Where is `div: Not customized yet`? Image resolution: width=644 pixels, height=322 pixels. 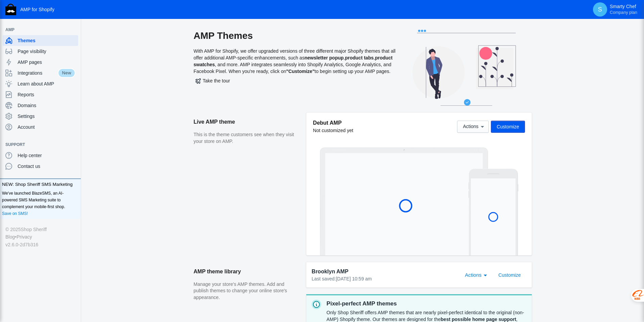 div: Not customized yet is located at coordinates (333, 130).